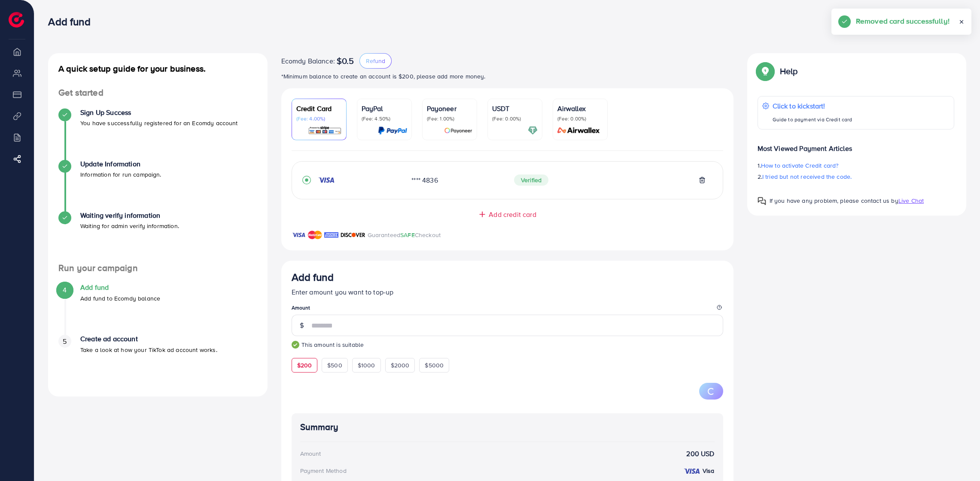 The width and height of the screenshot is (980, 481). What do you see at coordinates (64, 342) in the screenshot?
I see `span: 5` at bounding box center [64, 342].